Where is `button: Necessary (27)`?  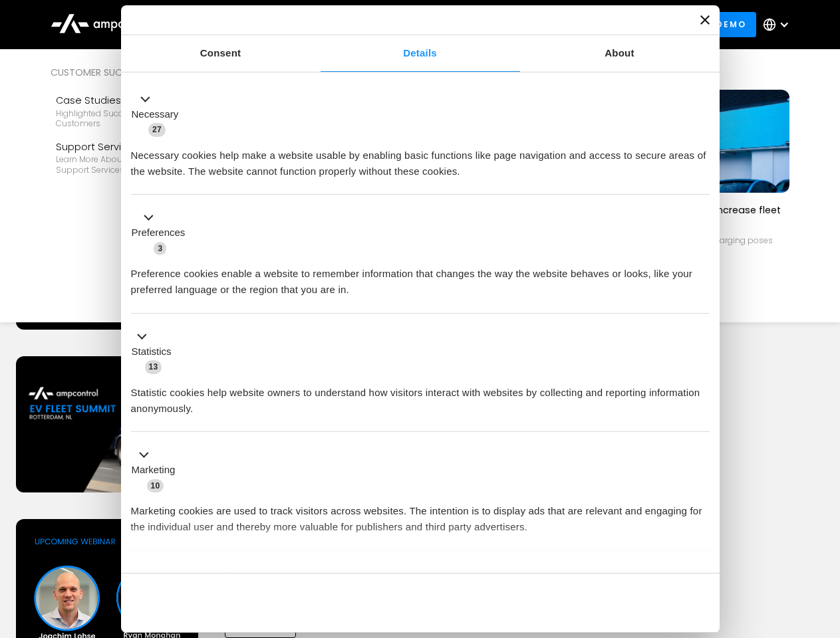
button: Necessary (27) is located at coordinates (159, 115).